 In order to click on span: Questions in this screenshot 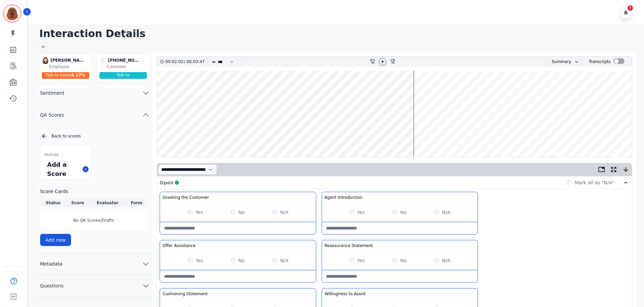, I will do `click(52, 286)`.